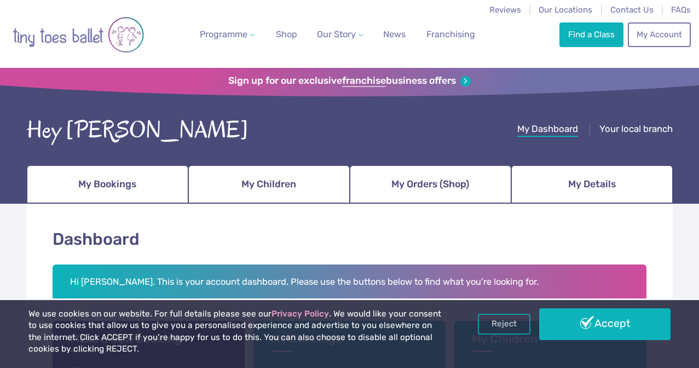  I want to click on span: Franchising, so click(451, 34).